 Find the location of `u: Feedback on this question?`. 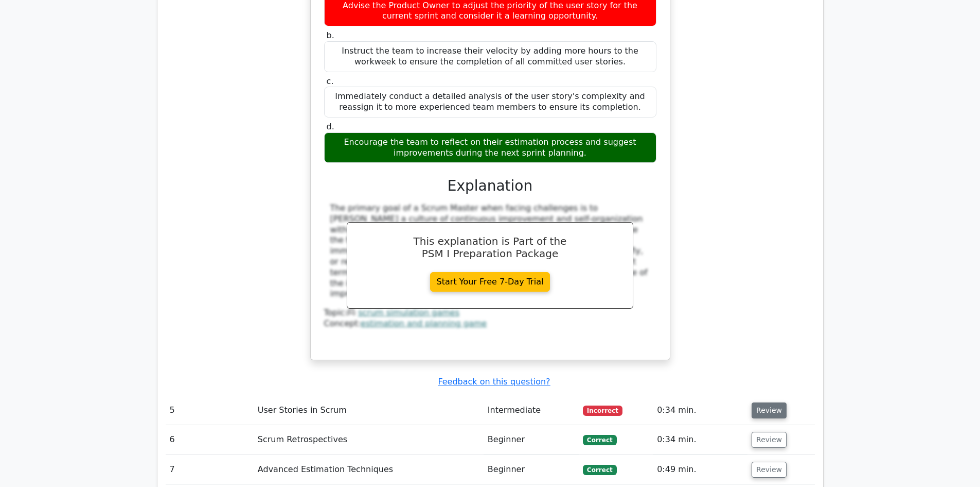

u: Feedback on this question? is located at coordinates (494, 381).